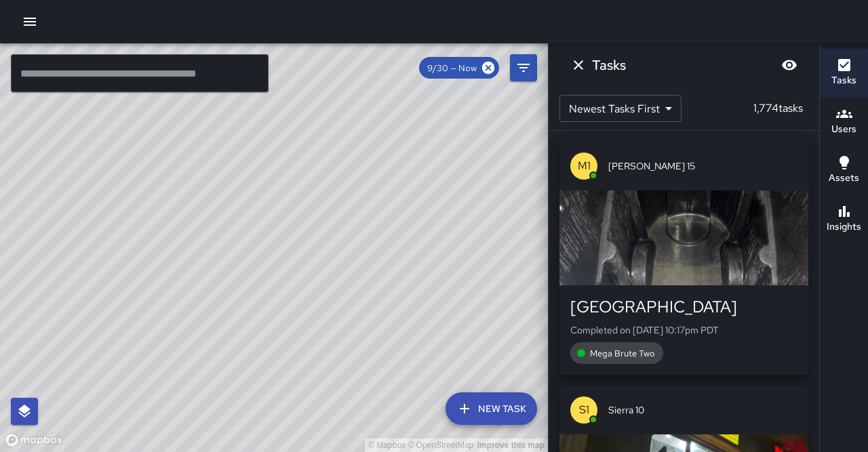  What do you see at coordinates (843, 219) in the screenshot?
I see `button: Insights` at bounding box center [843, 219].